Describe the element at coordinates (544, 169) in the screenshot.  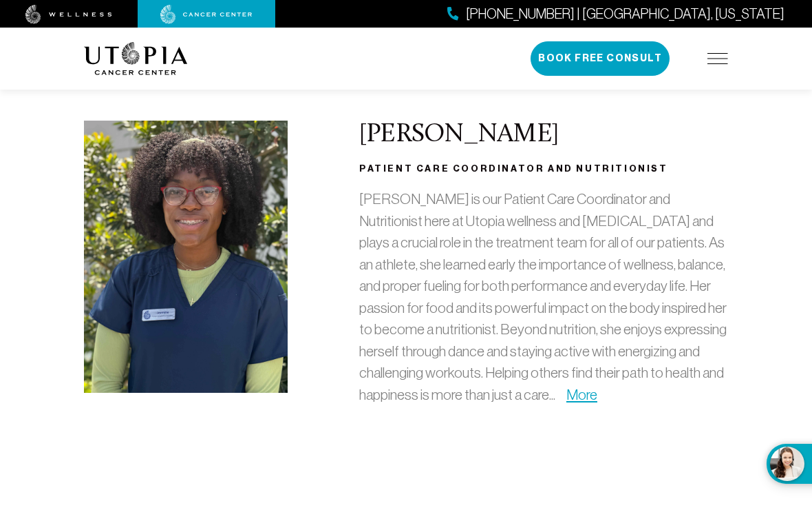
I see `h3: Patient Care Coordinator and Nutritionist` at that location.